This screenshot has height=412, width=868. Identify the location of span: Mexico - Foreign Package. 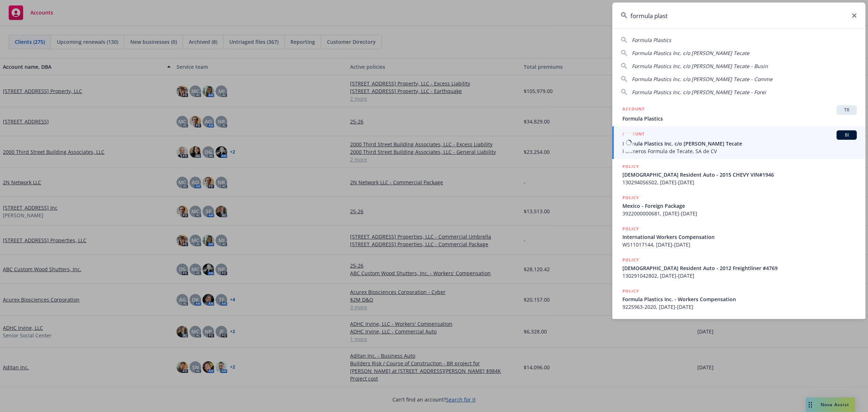
(740, 205).